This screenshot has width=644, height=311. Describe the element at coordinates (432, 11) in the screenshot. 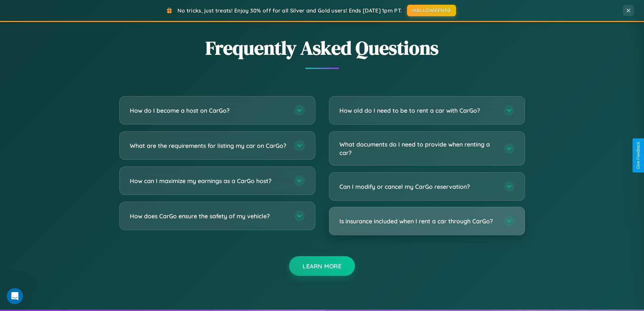

I see `button: HALLOWEEN30` at that location.